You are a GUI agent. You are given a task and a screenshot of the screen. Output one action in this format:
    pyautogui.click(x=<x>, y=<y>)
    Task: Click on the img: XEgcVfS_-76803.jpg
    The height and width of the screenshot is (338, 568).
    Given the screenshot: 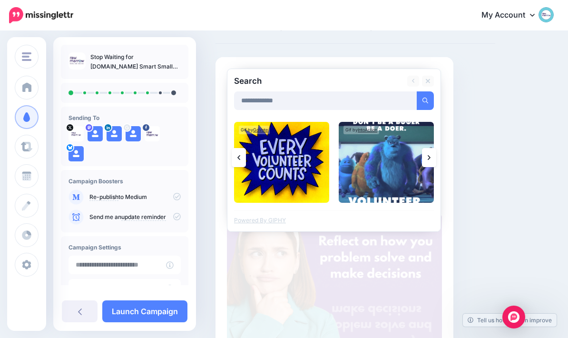 What is the action you would take?
    pyautogui.click(x=76, y=134)
    